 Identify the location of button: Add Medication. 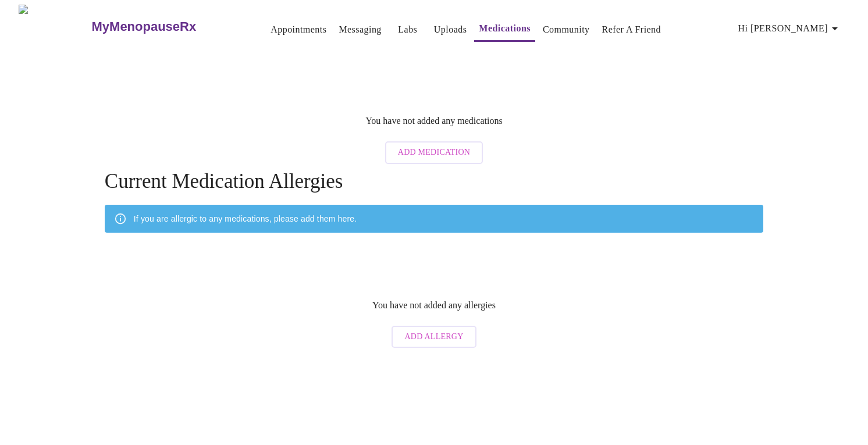
(434, 152).